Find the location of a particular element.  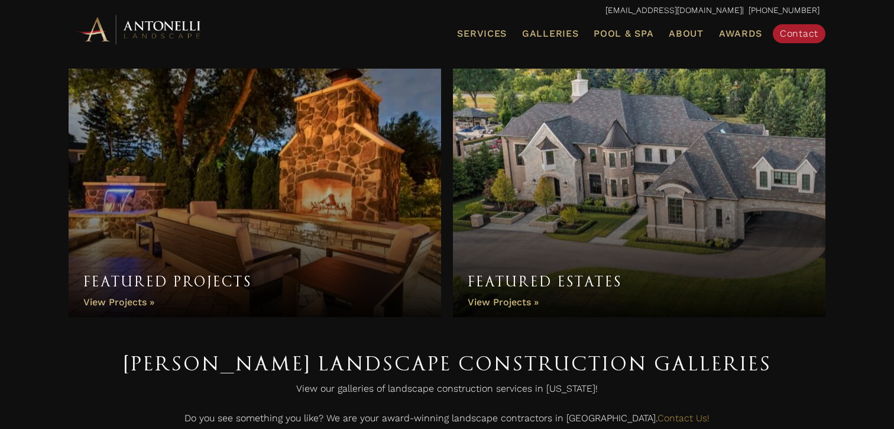

span: Services is located at coordinates (482, 34).